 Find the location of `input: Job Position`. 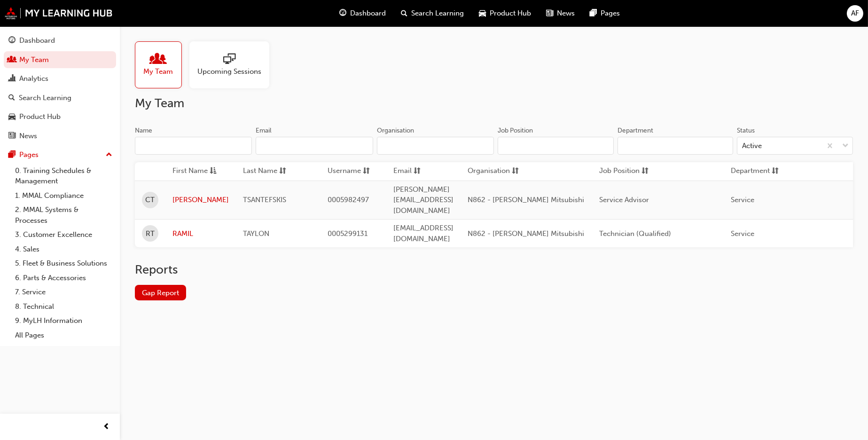

input: Job Position is located at coordinates (556, 146).